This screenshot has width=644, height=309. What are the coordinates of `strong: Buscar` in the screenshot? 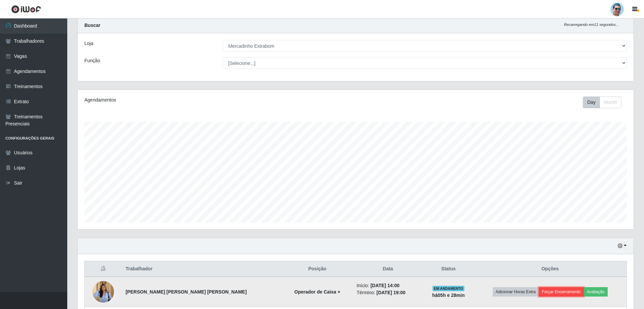 It's located at (92, 25).